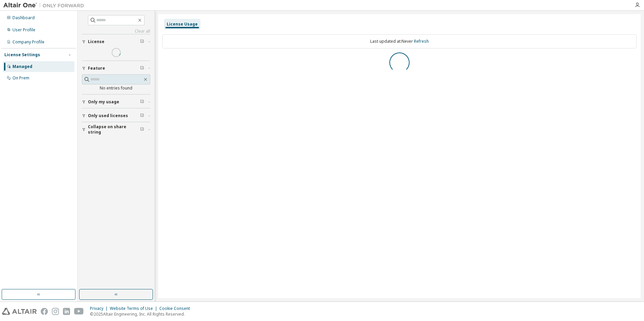 This screenshot has width=644, height=321. What do you see at coordinates (79, 312) in the screenshot?
I see `img: youtube.svg` at bounding box center [79, 312].